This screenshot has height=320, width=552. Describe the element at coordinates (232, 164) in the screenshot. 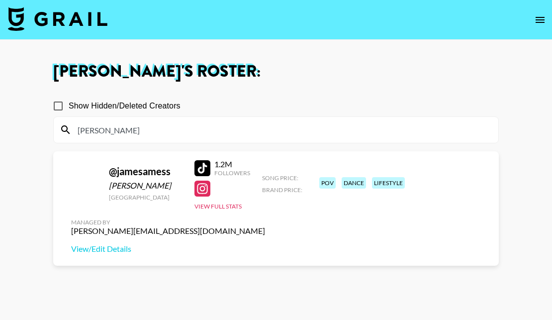

I see `div: 1.2M` at that location.